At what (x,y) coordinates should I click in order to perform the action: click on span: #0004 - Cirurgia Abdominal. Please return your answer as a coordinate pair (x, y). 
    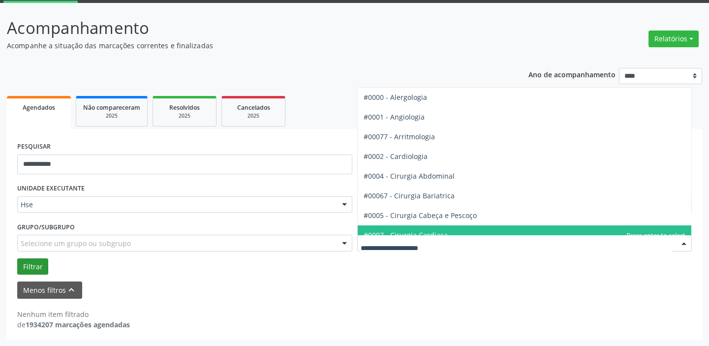
    Looking at the image, I should click on (409, 176).